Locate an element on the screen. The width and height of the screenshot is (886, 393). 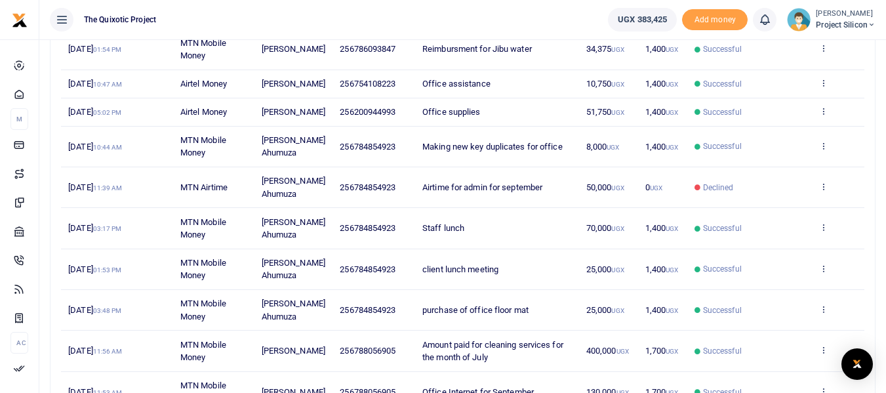
span: 8,000 is located at coordinates (603, 146).